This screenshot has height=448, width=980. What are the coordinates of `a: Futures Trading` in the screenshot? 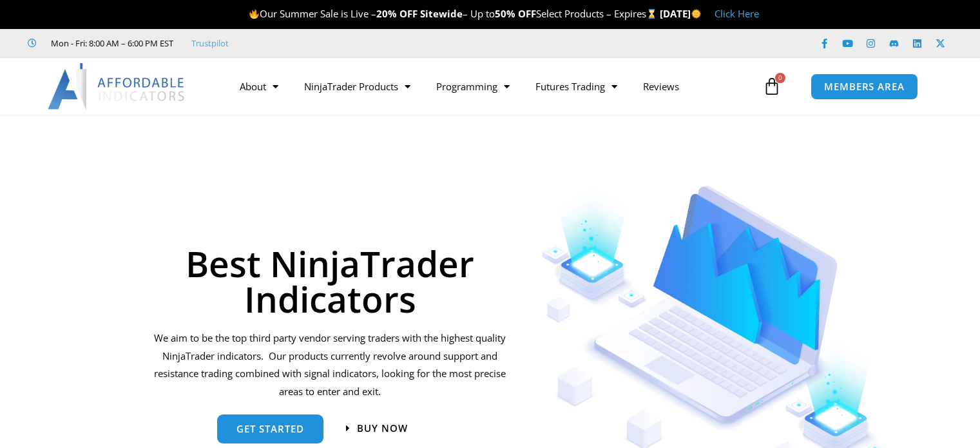 It's located at (576, 87).